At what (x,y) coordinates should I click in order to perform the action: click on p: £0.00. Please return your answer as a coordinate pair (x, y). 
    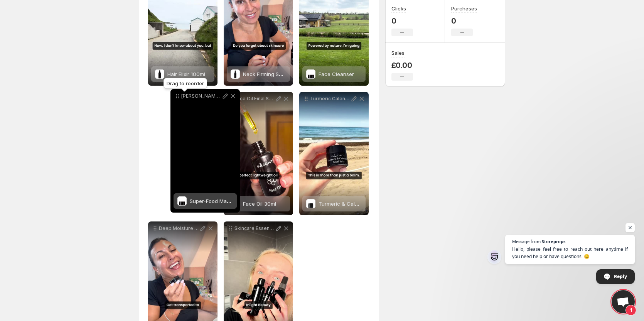
    Looking at the image, I should click on (402, 65).